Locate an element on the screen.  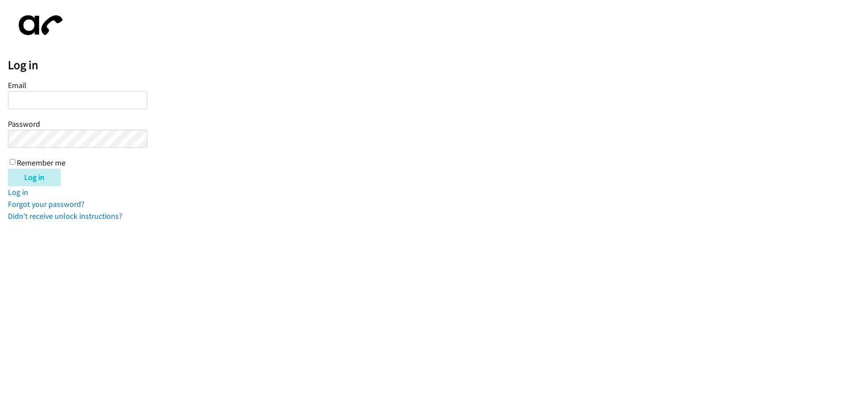
img: aphone-8a226864a2ddd6a5e75d1ebefc011f4aa8f32683c2d82f3fb0802fe031f96514.svg is located at coordinates (39, 25).